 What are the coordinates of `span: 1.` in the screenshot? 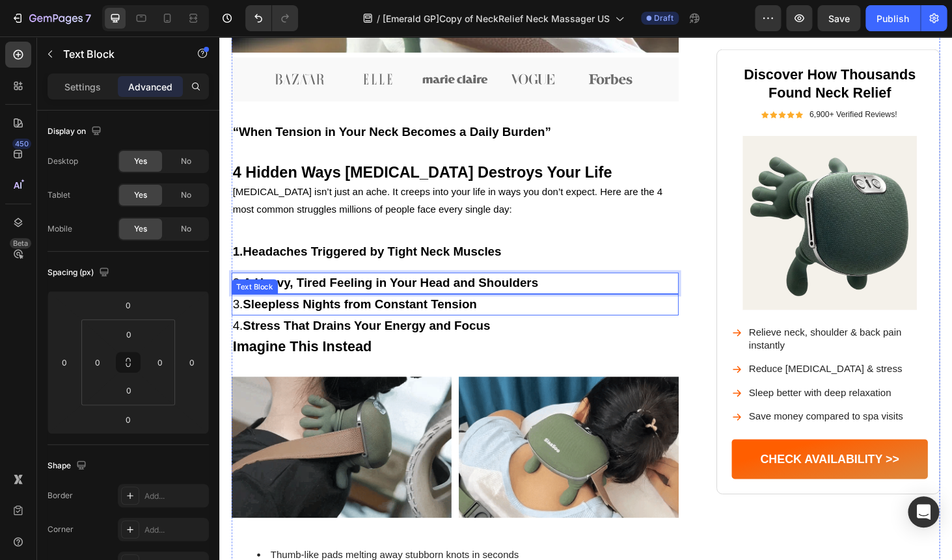 It's located at (158, 229).